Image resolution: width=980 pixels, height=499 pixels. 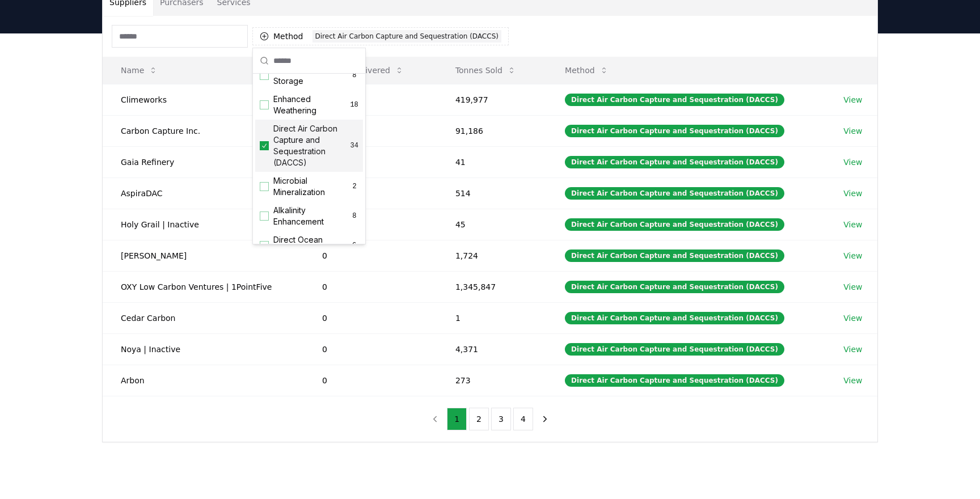 I want to click on span: Alkalinity Enhancement, so click(x=312, y=216).